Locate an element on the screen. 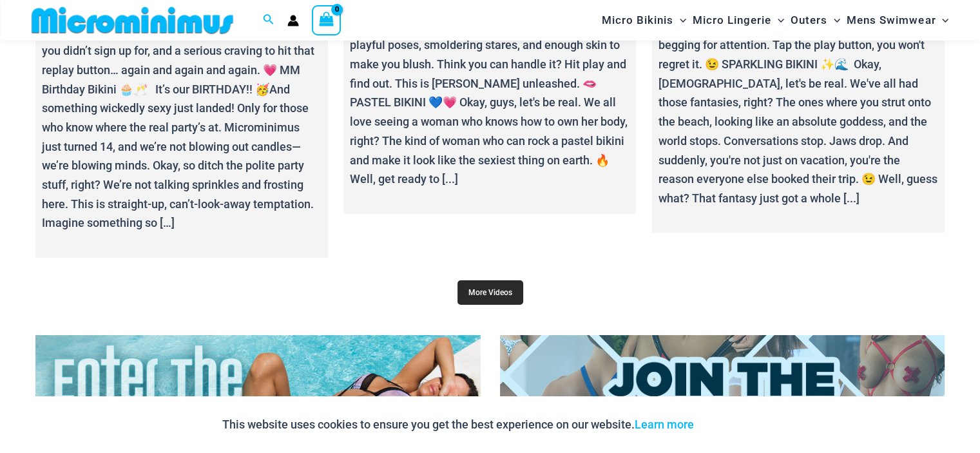 This screenshot has width=980, height=453. span: Micro Lingerie is located at coordinates (732, 20).